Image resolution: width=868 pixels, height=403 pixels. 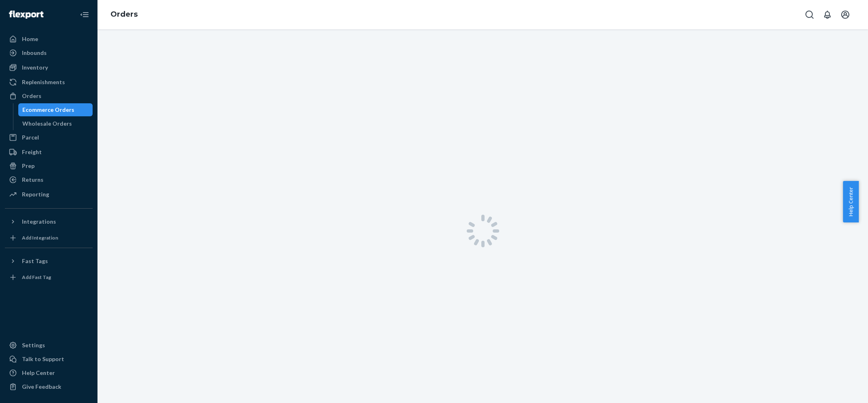 I want to click on div: Orders, so click(x=32, y=96).